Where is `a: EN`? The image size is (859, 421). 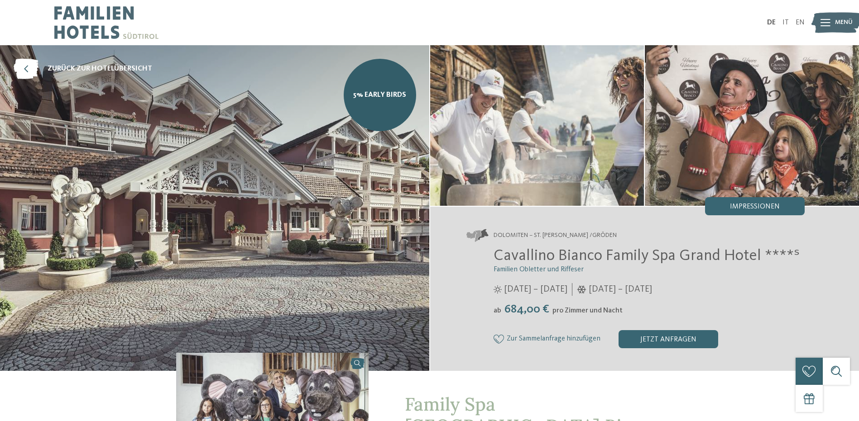
a: EN is located at coordinates (800, 23).